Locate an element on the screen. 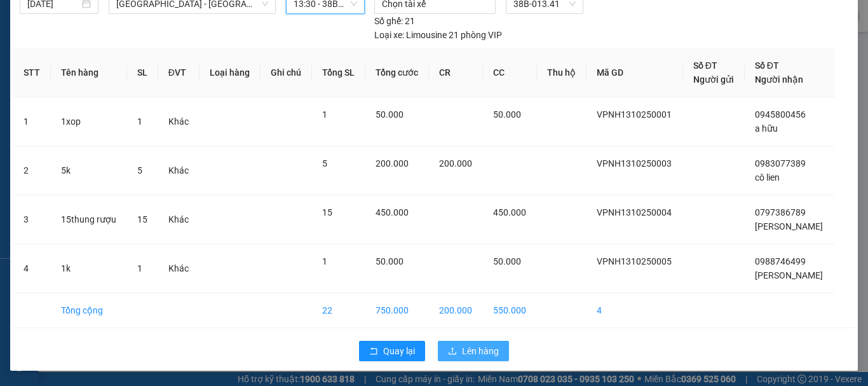 The image size is (868, 386). span: 0945800456 is located at coordinates (780, 114).